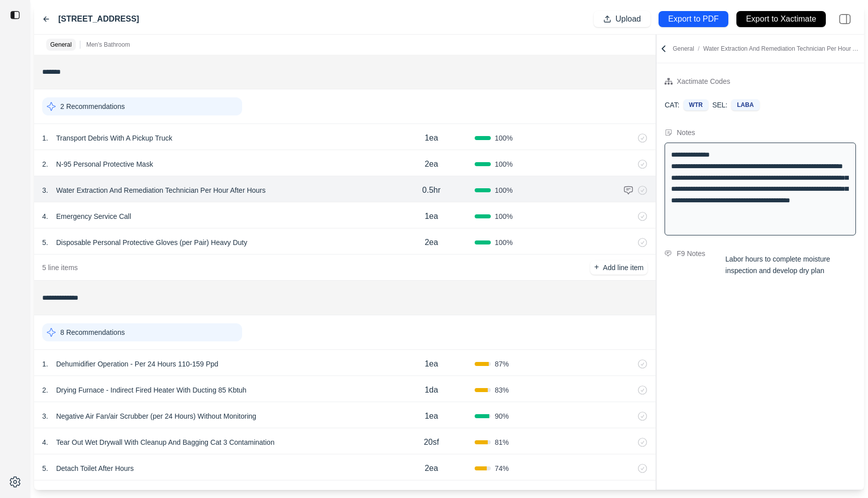 Image resolution: width=868 pixels, height=498 pixels. Describe the element at coordinates (114, 138) in the screenshot. I see `p: Transport Debris With A Pickup Truck` at that location.